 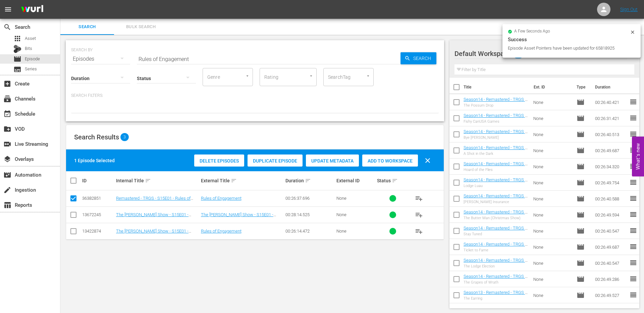 I want to click on a: Season14 - Remastered - TRGS - S14E18 - The Possum Drop, so click(x=496, y=102).